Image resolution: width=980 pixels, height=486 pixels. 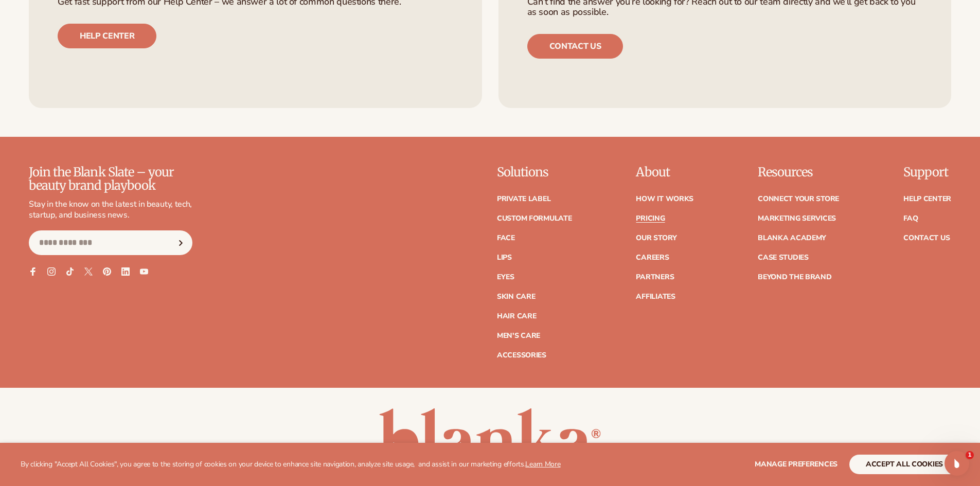 What do you see at coordinates (180, 243) in the screenshot?
I see `button: Subscribe` at bounding box center [180, 243].